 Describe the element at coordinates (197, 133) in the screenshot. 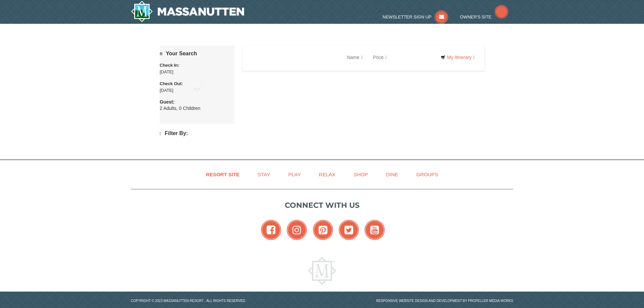

I see `h4: Filter By:` at that location.